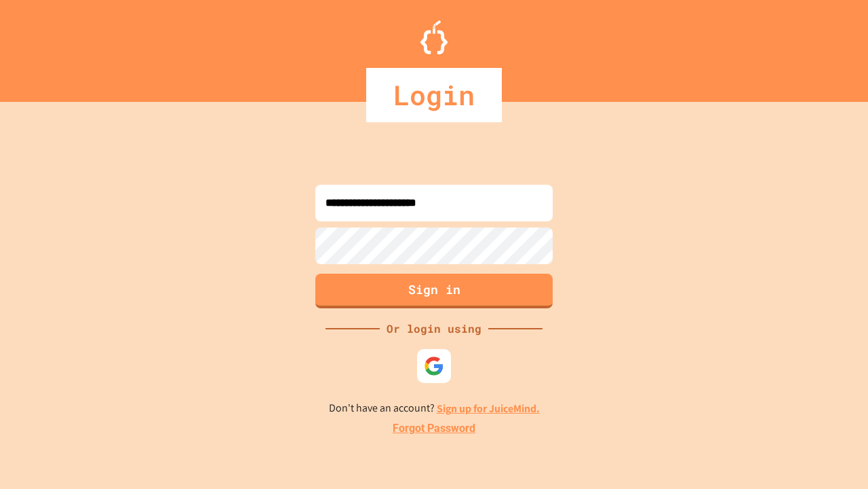  Describe the element at coordinates (434, 429) in the screenshot. I see `a: Forgot Password` at that location.